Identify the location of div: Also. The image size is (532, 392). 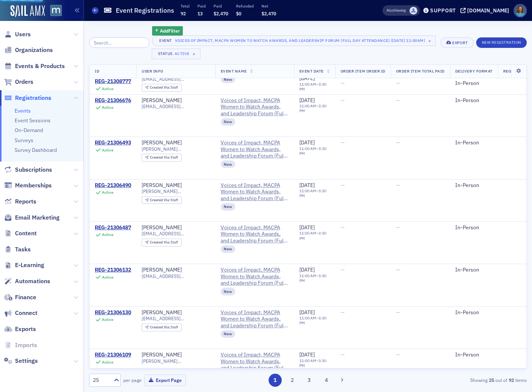
(390, 10).